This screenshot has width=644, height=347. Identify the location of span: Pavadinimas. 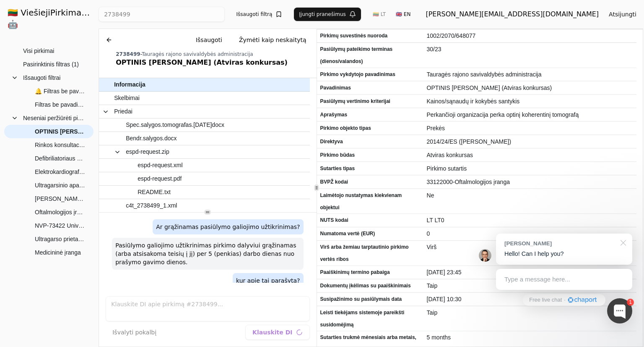
(370, 88).